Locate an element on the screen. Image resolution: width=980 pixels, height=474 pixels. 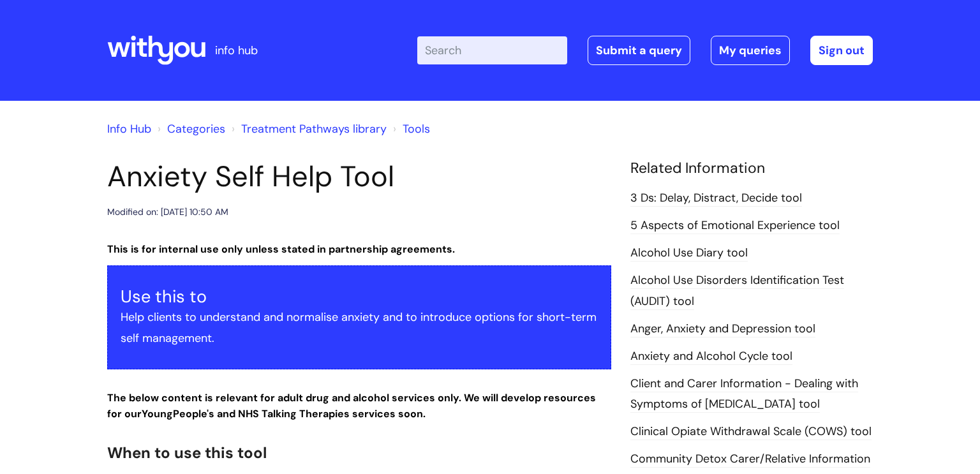
a: 5 Aspects of Emotional Experience tool is located at coordinates (735, 226).